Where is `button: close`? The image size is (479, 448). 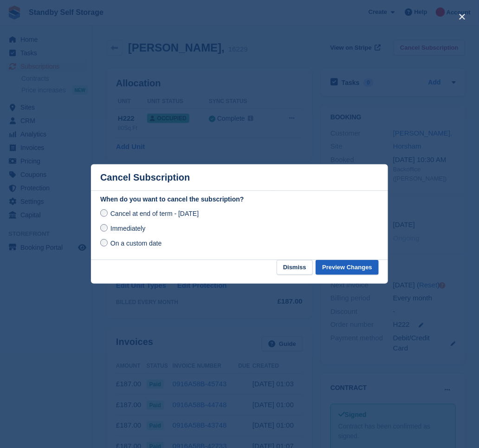 button: close is located at coordinates (462, 17).